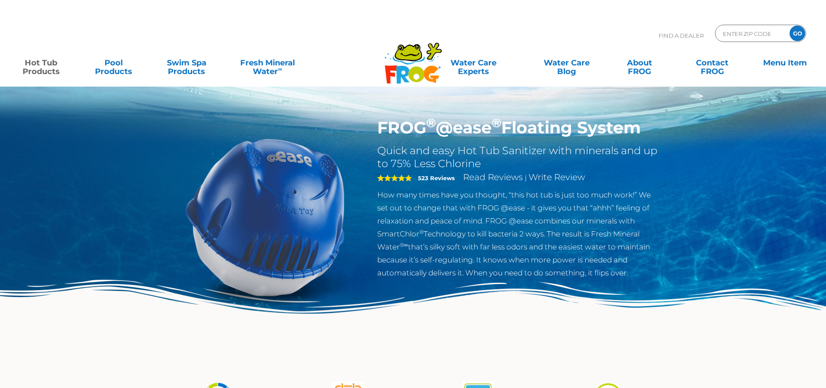 This screenshot has width=826, height=388. What do you see at coordinates (681, 36) in the screenshot?
I see `p: Find A Dealer` at bounding box center [681, 36].